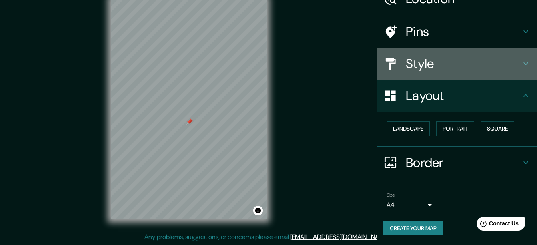 The height and width of the screenshot is (245, 537). I want to click on button: Toggle attribution, so click(258, 210).